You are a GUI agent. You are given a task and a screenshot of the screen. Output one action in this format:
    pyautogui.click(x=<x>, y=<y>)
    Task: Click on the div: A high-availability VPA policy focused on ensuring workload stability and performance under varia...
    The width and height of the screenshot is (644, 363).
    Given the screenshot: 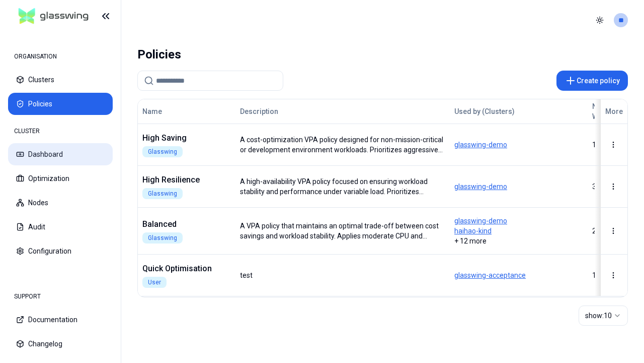 What is the action you would take?
    pyautogui.click(x=342, y=186)
    